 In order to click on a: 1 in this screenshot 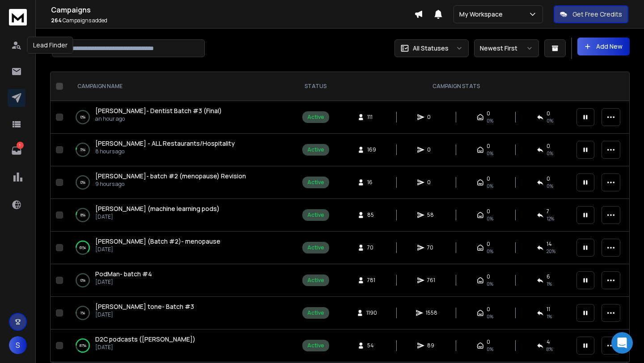, I will do `click(17, 150)`.